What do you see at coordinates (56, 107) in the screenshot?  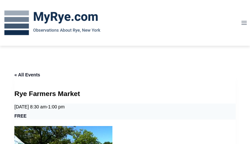 I see `span: 1:00 pm` at bounding box center [56, 107].